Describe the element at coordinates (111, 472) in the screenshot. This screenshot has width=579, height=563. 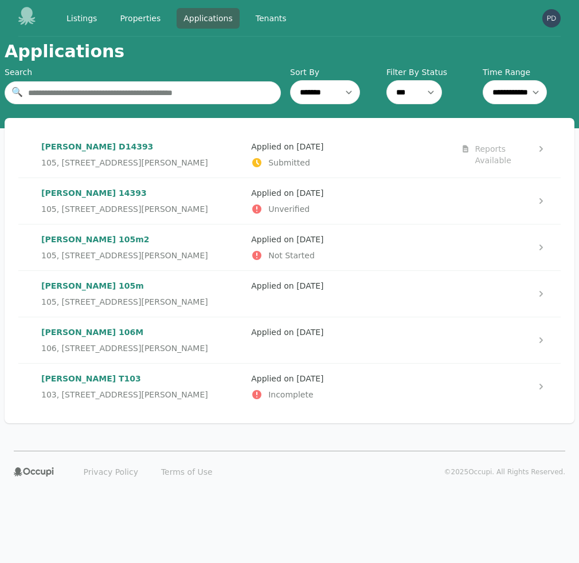
I see `a: Privacy Policy` at that location.